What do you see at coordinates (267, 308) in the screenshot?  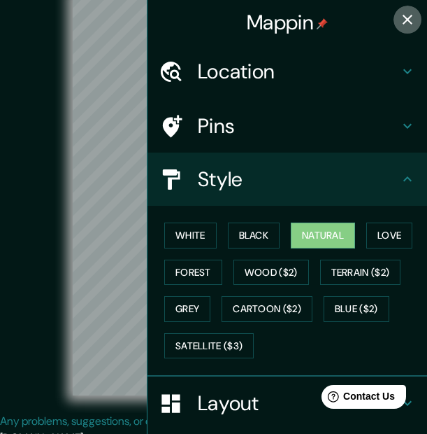 I see `button: Cartoon ($2)` at bounding box center [267, 308].